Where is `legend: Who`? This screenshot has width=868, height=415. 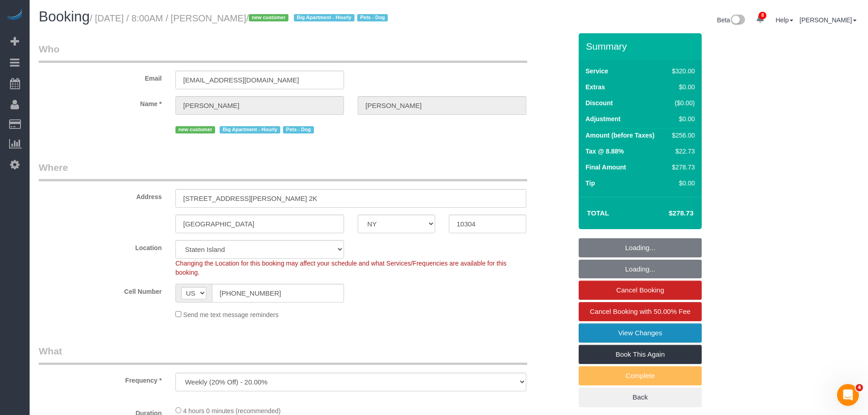
legend: Who is located at coordinates (283, 52).